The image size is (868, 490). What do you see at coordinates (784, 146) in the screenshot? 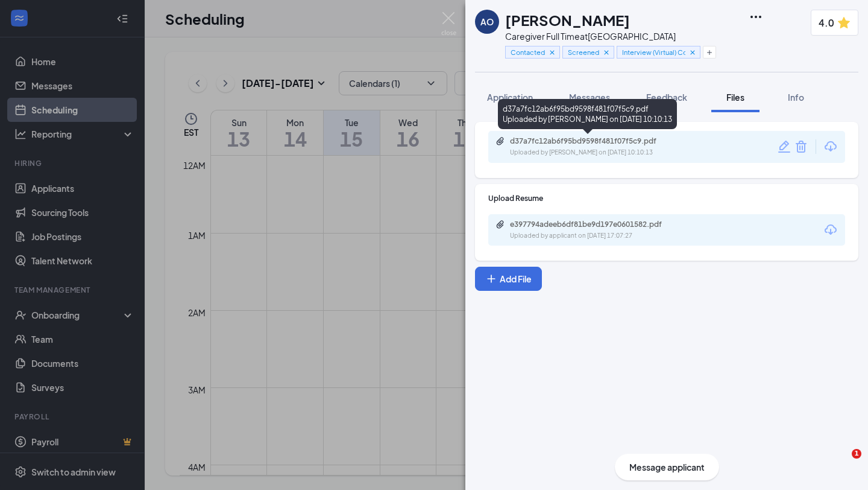
I see `svg: Pencil` at bounding box center [784, 146].